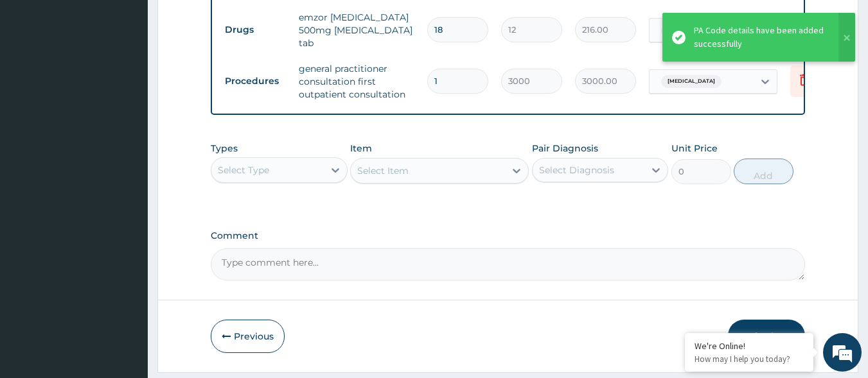 Image resolution: width=868 pixels, height=378 pixels. What do you see at coordinates (224, 148) in the screenshot?
I see `label: Types` at bounding box center [224, 148].